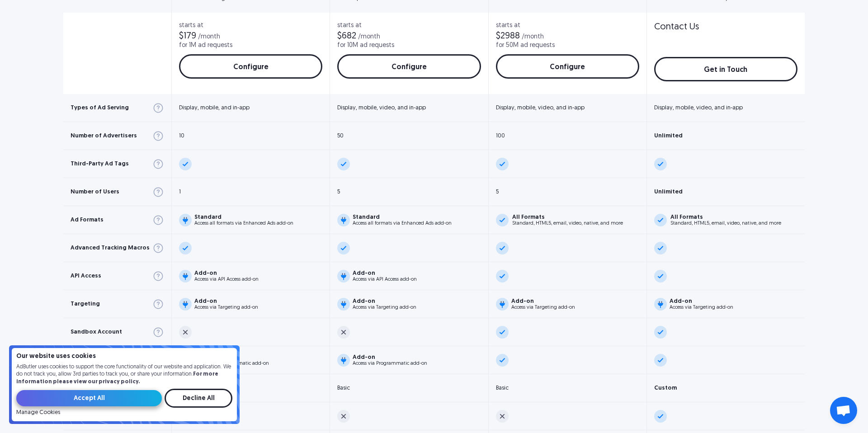  I want to click on div: Open chat, so click(843, 411).